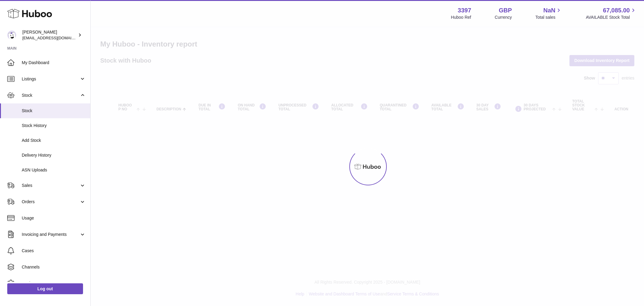 This screenshot has width=644, height=306. I want to click on a: Log out, so click(45, 289).